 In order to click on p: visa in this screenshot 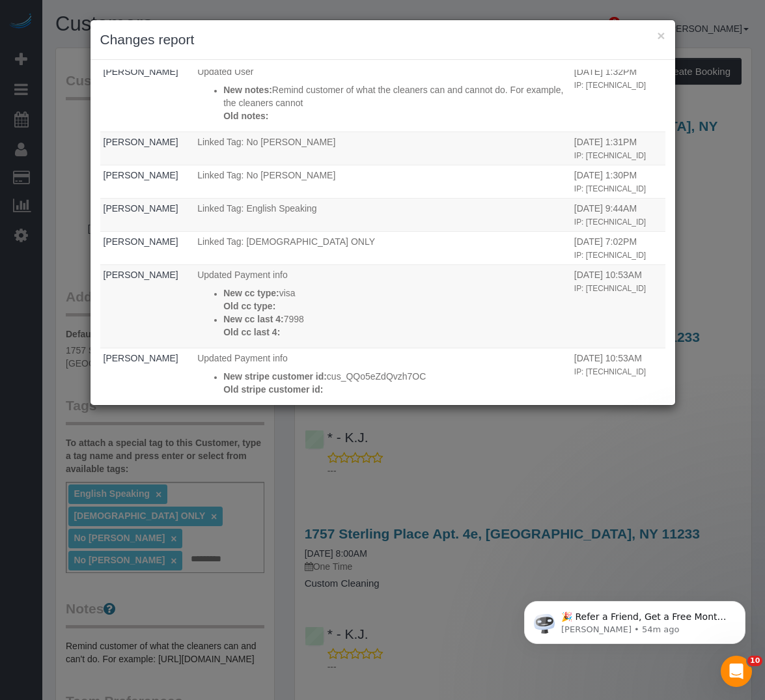, I will do `click(395, 293)`.